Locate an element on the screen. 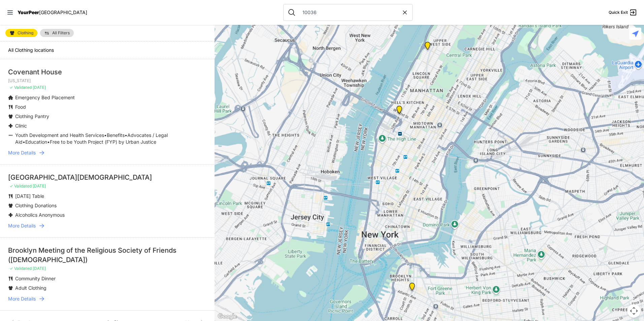 This screenshot has width=644, height=321. span: All Clothing locations is located at coordinates (31, 50).